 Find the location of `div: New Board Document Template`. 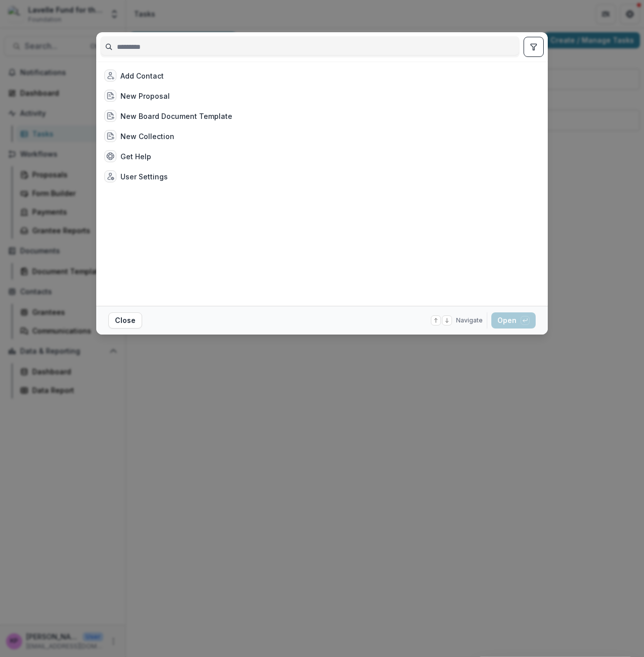

div: New Board Document Template is located at coordinates (176, 116).